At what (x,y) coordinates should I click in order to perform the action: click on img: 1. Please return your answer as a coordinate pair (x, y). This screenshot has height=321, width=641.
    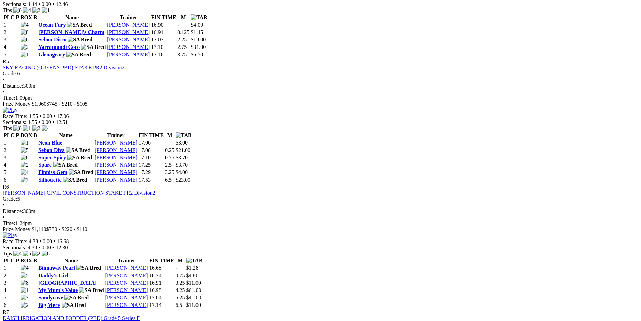
    Looking at the image, I should click on (25, 55).